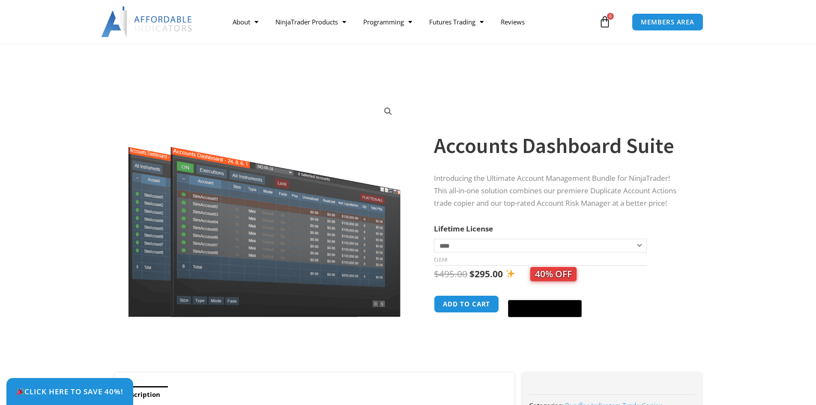  I want to click on button: Add to cart, so click(466, 304).